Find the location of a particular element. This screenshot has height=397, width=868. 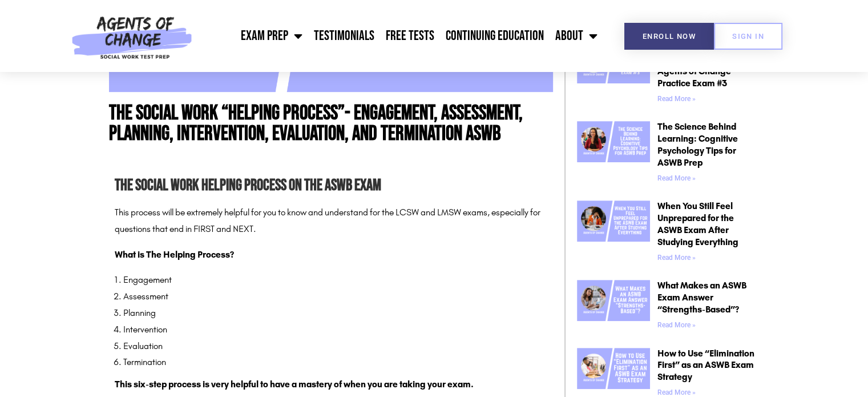

a: What Makes an ASWB Exam Answer “Strengths-Based”? is located at coordinates (702, 297).